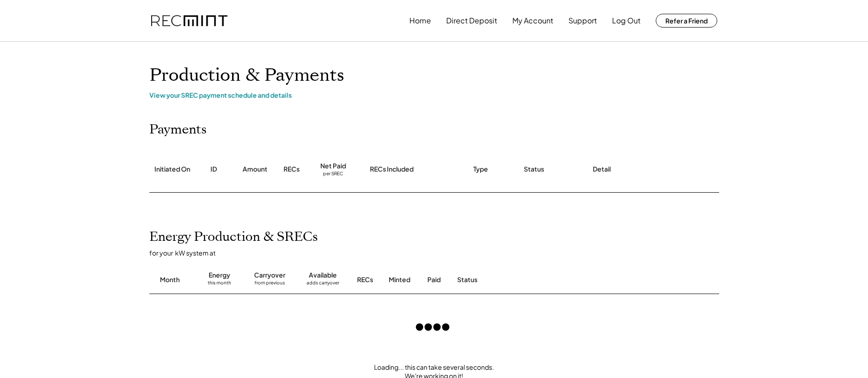 This screenshot has width=868, height=378. I want to click on h2: Energy Production & SRECs, so click(234, 238).